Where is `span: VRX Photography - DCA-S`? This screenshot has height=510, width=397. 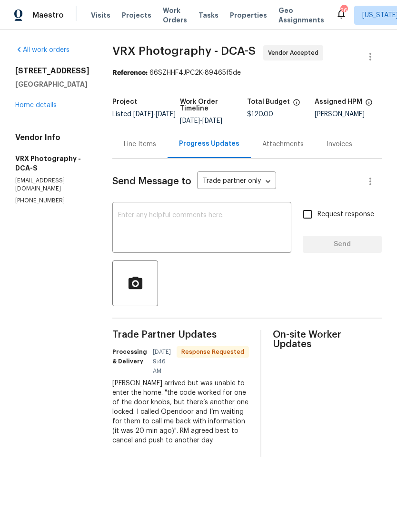
span: VRX Photography - DCA-S is located at coordinates (184, 51).